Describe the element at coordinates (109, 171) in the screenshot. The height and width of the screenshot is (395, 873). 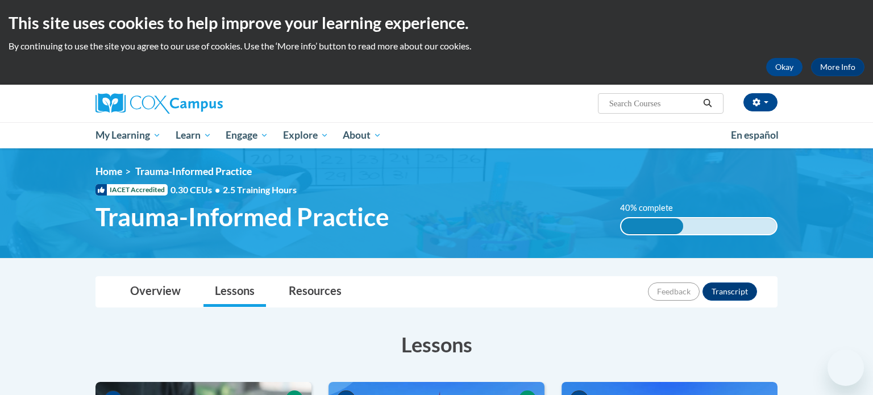
I see `a: Home` at that location.